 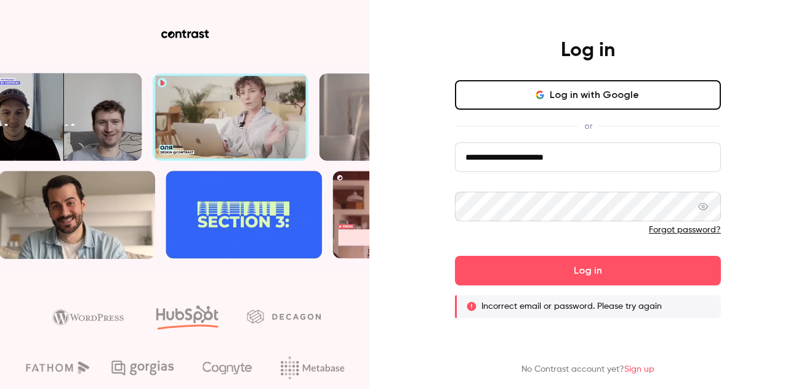 What do you see at coordinates (639, 369) in the screenshot?
I see `a: Sign up` at bounding box center [639, 369].